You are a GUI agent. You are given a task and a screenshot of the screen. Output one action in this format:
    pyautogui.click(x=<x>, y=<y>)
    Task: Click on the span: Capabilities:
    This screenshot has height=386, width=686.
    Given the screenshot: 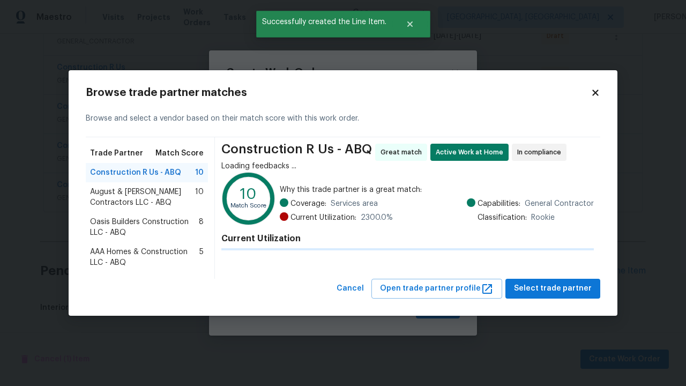 What is the action you would take?
    pyautogui.click(x=499, y=204)
    